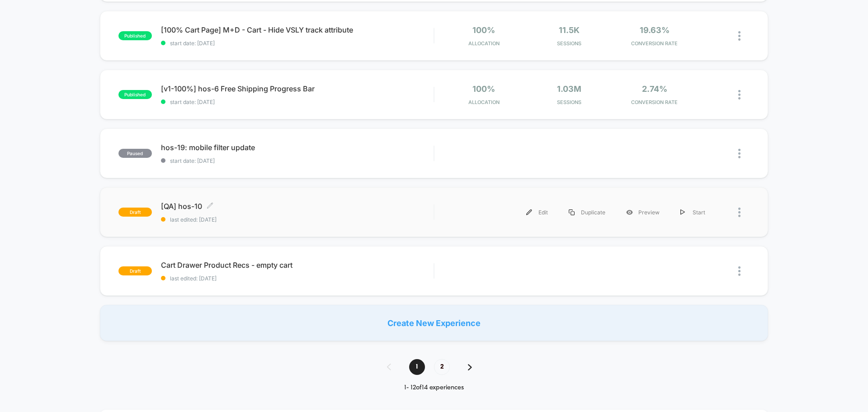 This screenshot has height=412, width=868. What do you see at coordinates (537, 212) in the screenshot?
I see `div: Edit` at bounding box center [537, 212].